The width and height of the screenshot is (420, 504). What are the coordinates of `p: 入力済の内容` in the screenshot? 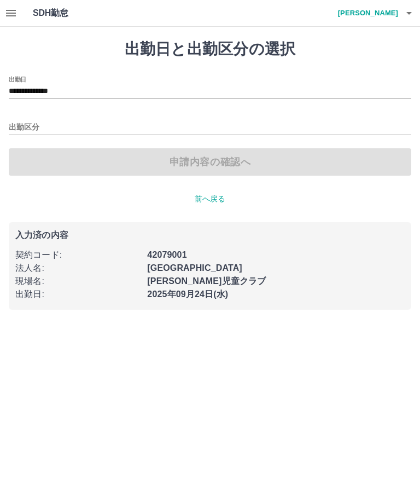 It's located at (210, 235).